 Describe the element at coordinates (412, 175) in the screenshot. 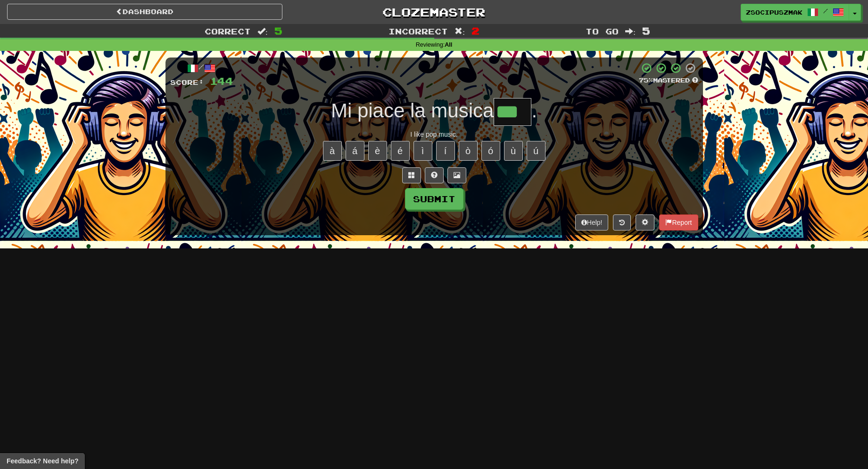

I see `button: Switch sentence to multiple choice alt+p` at that location.